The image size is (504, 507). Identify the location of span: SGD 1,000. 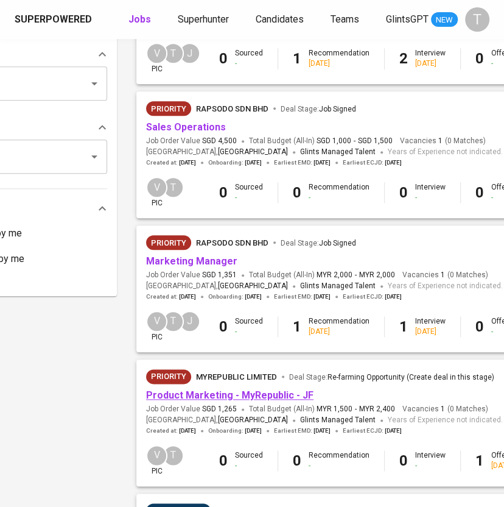
(334, 141).